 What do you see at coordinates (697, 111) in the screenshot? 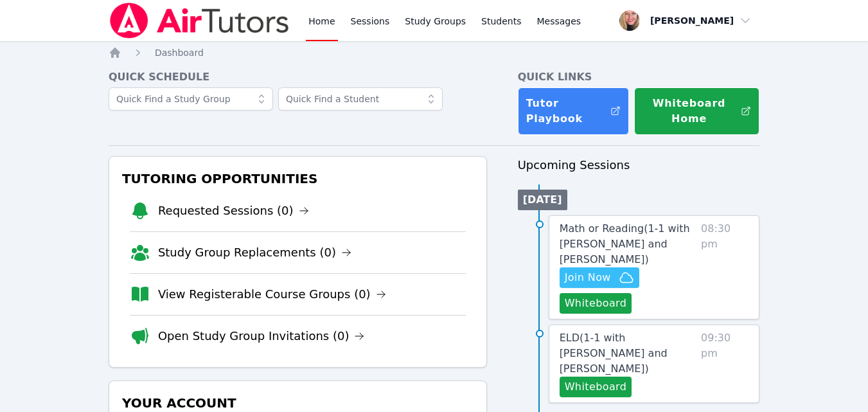
I see `button: Whiteboard Home` at bounding box center [697, 111].